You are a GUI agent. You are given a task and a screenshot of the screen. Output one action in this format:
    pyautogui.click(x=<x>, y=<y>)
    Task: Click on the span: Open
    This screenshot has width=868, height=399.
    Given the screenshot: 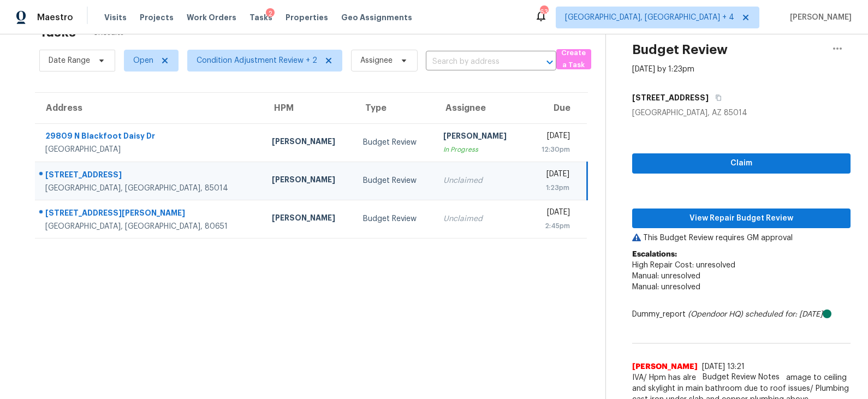 What is the action you would take?
    pyautogui.click(x=143, y=61)
    